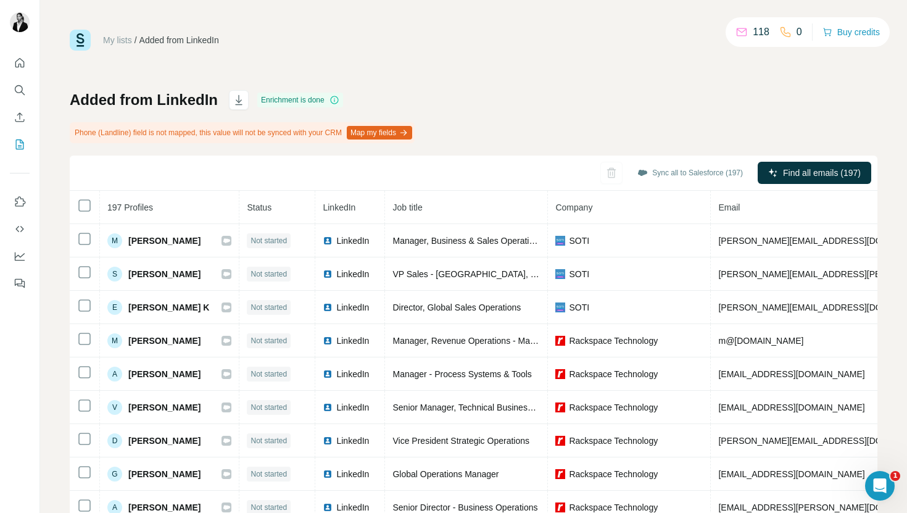  I want to click on a: My lists, so click(117, 40).